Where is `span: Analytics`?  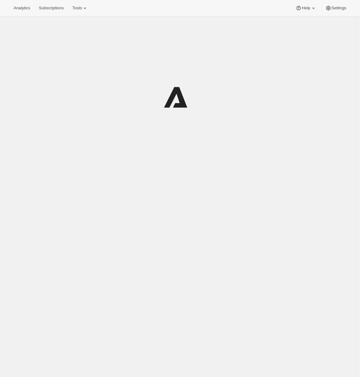 span: Analytics is located at coordinates (22, 8).